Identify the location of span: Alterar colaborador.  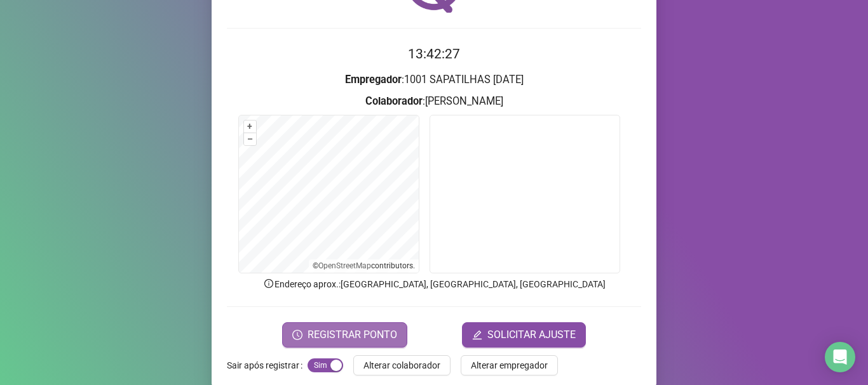
(402, 366).